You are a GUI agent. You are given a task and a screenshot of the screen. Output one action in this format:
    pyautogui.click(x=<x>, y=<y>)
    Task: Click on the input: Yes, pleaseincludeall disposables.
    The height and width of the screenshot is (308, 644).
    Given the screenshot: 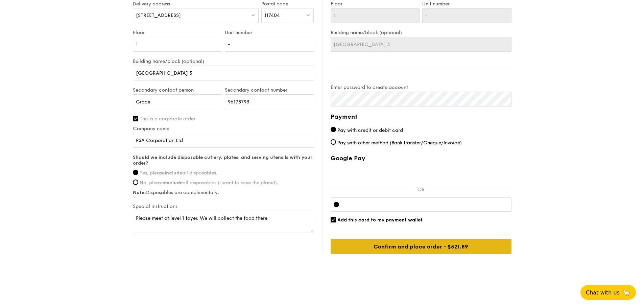 What is the action you would take?
    pyautogui.click(x=136, y=172)
    